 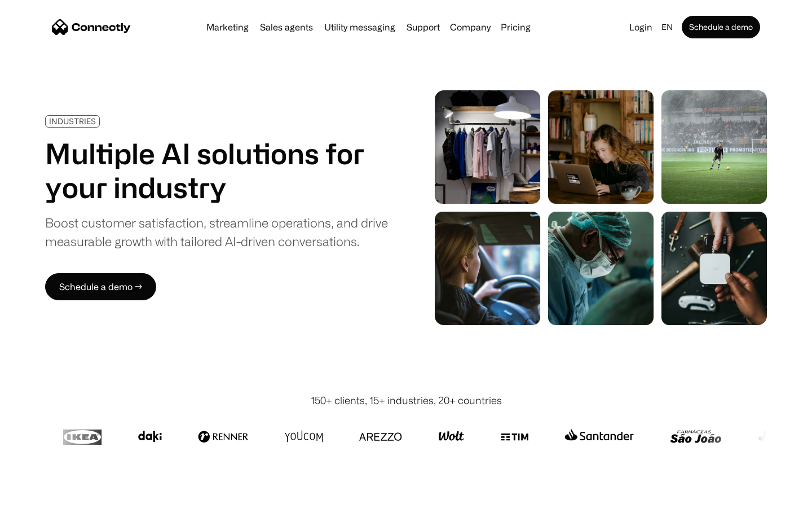 What do you see at coordinates (72, 121) in the screenshot?
I see `div: INDUSTRIES` at bounding box center [72, 121].